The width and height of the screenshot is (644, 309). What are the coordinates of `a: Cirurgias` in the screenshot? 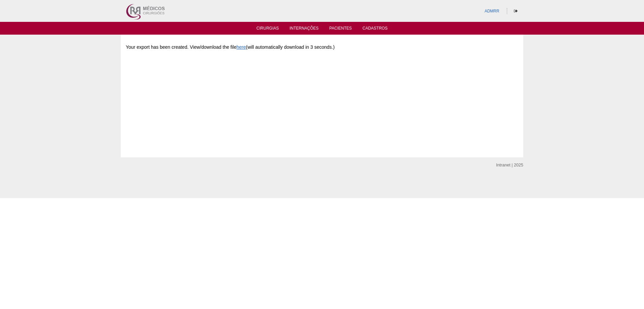 It's located at (268, 29).